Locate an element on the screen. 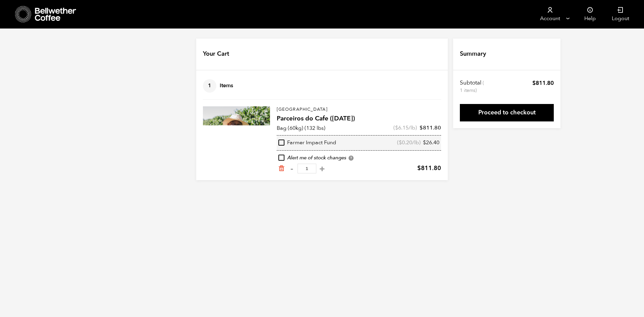 Image resolution: width=644 pixels, height=317 pixels. h4: Your Cart is located at coordinates (216, 54).